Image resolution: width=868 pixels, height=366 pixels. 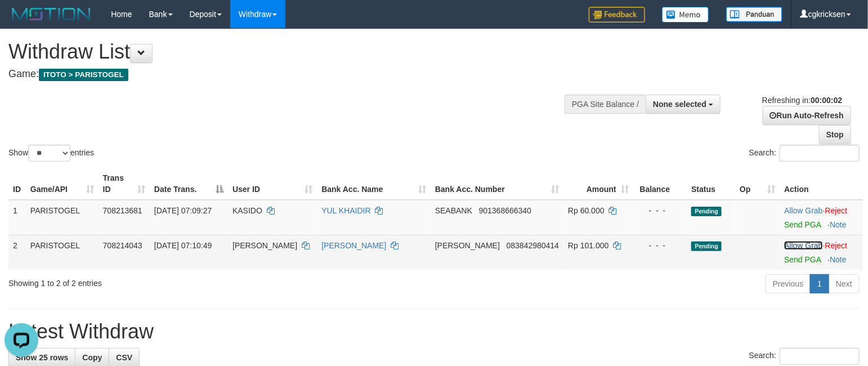 What do you see at coordinates (683, 104) in the screenshot?
I see `button: None selected` at bounding box center [683, 104].